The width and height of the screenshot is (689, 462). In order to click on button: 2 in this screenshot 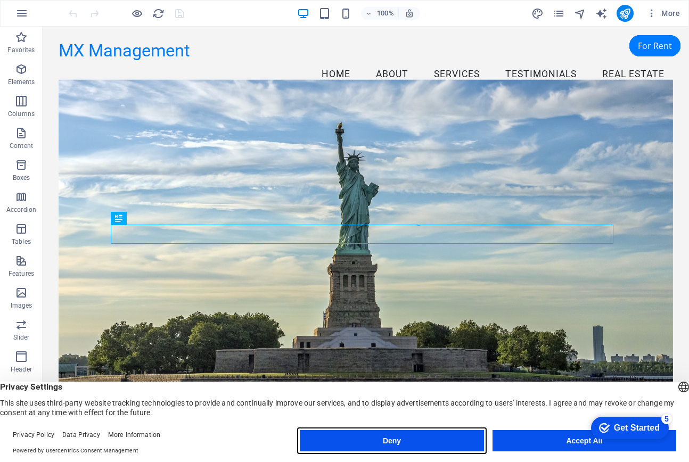, I will do `click(31, 405)`.